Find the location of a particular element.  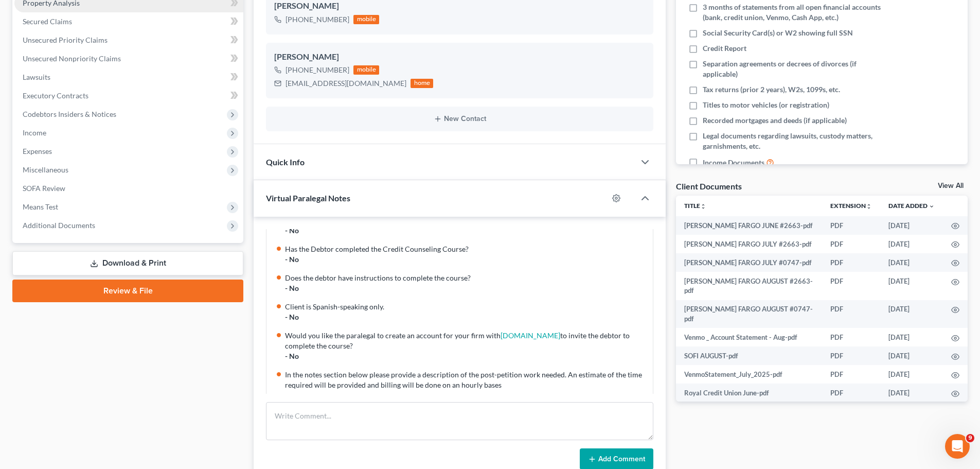

span: Credit Report is located at coordinates (724, 48).